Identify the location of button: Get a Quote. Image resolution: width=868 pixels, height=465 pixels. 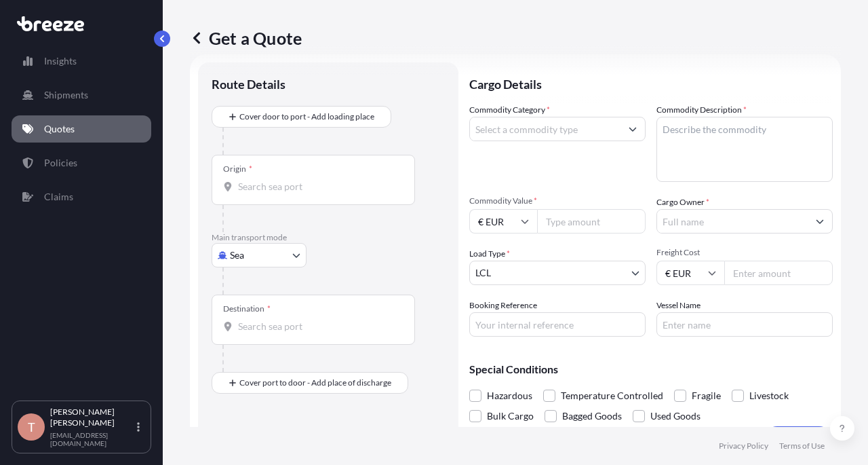
(798, 440).